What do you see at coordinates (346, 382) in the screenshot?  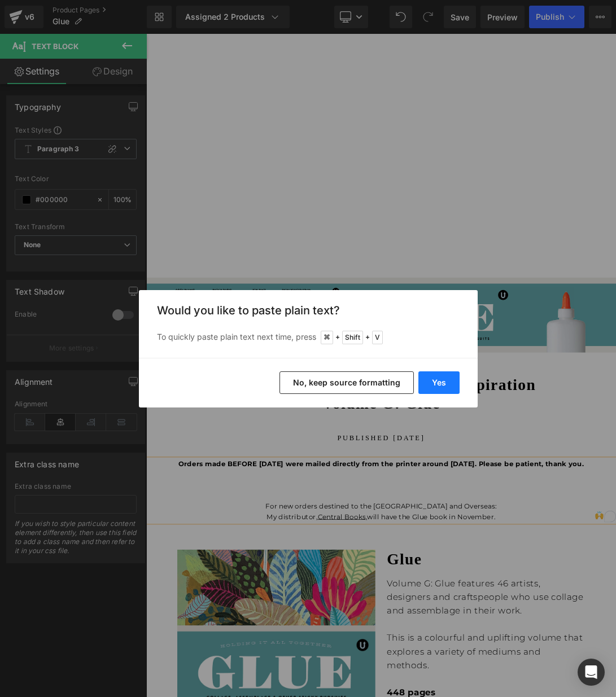 I see `button: No, keep source formatting` at bounding box center [346, 382].